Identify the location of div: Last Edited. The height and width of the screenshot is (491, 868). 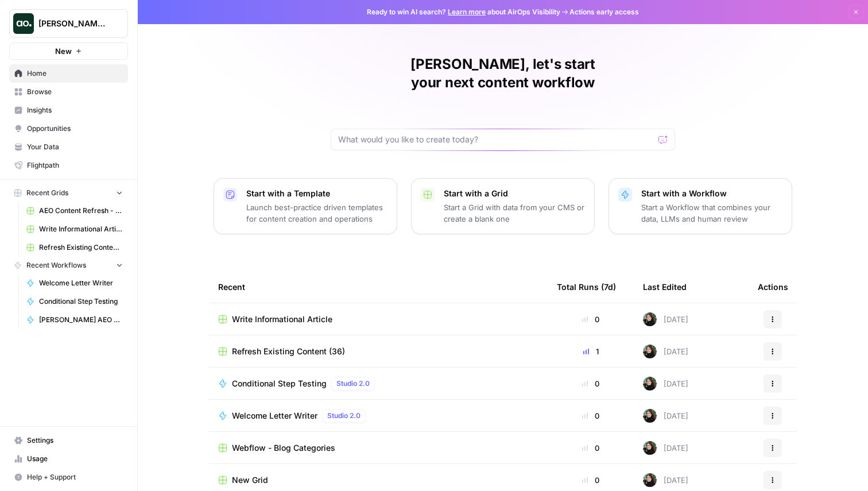
(664, 286).